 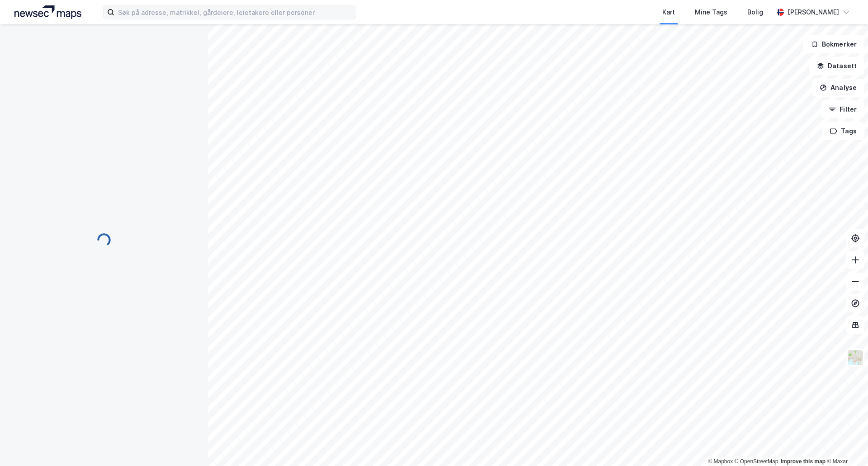 What do you see at coordinates (720, 461) in the screenshot?
I see `a: Mapbox` at bounding box center [720, 461].